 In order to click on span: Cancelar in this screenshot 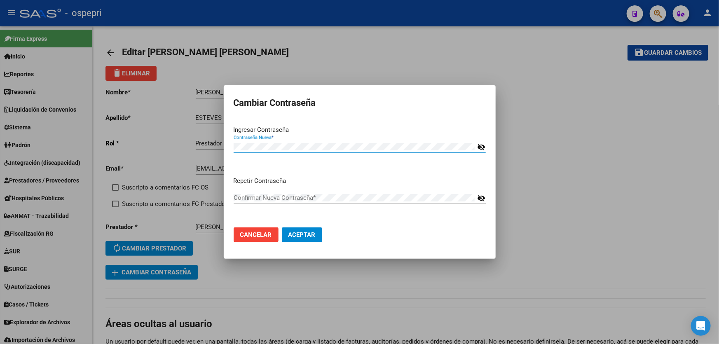, I will do `click(256, 235)`.